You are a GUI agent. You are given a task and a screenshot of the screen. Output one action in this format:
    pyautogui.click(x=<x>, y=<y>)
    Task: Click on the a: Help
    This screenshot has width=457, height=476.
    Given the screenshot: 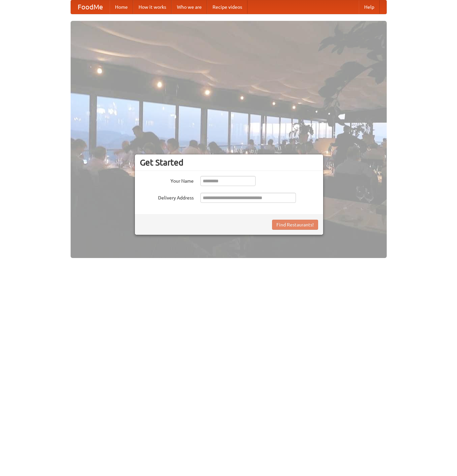 What is the action you would take?
    pyautogui.click(x=369, y=7)
    